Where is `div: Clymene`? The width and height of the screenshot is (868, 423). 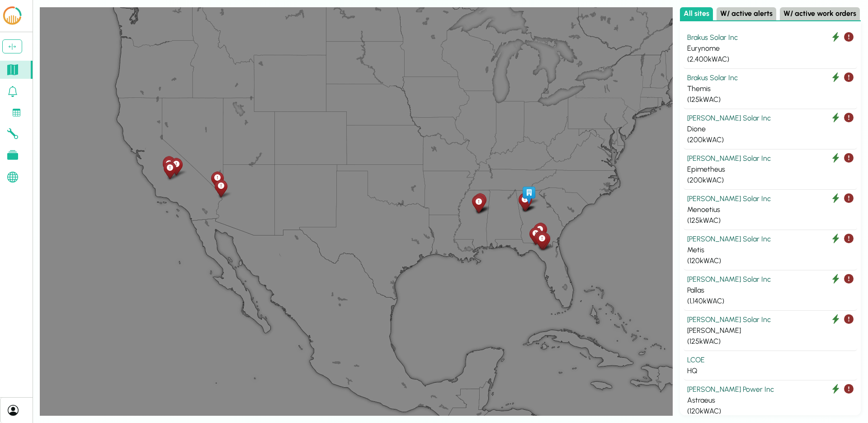
div: Clymene is located at coordinates (168, 165).